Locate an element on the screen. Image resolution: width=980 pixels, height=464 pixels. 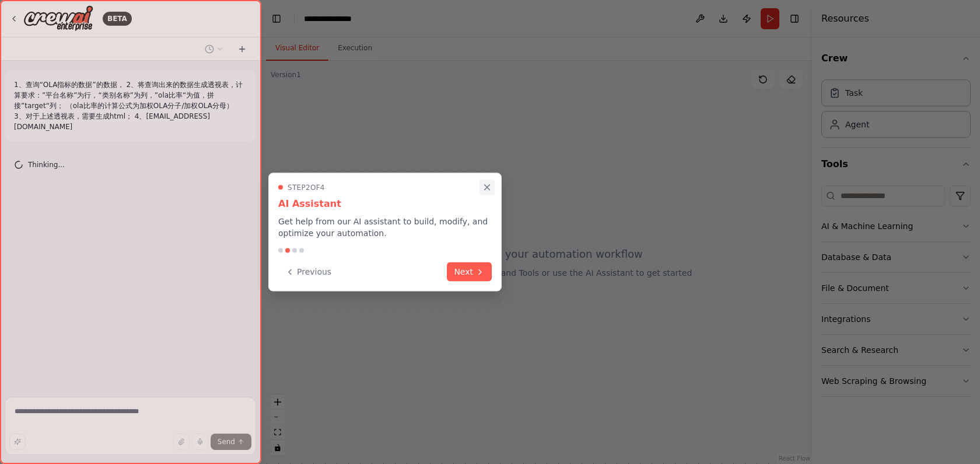
h3: AI Assistant is located at coordinates (385, 203).